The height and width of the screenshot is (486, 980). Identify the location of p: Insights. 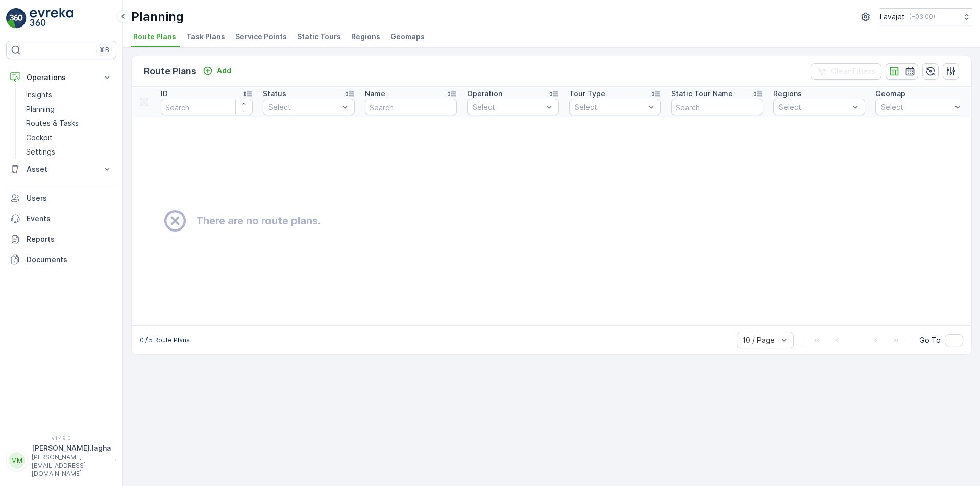
(39, 95).